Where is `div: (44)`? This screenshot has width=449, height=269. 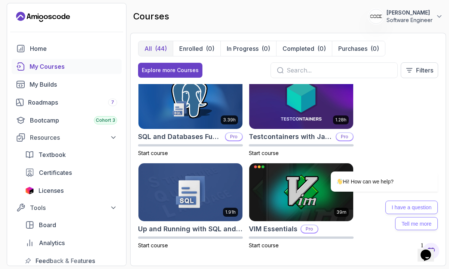 div: (44) is located at coordinates (161, 49).